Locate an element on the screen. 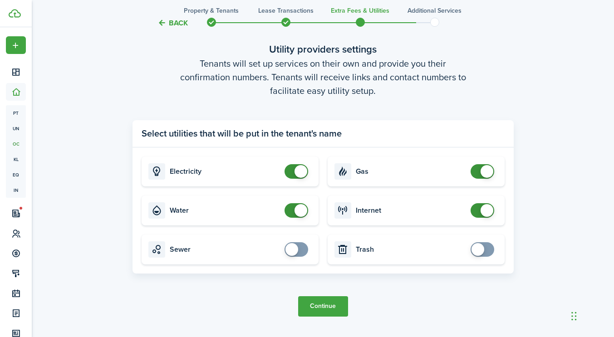 The width and height of the screenshot is (614, 337). a: oc is located at coordinates (16, 144).